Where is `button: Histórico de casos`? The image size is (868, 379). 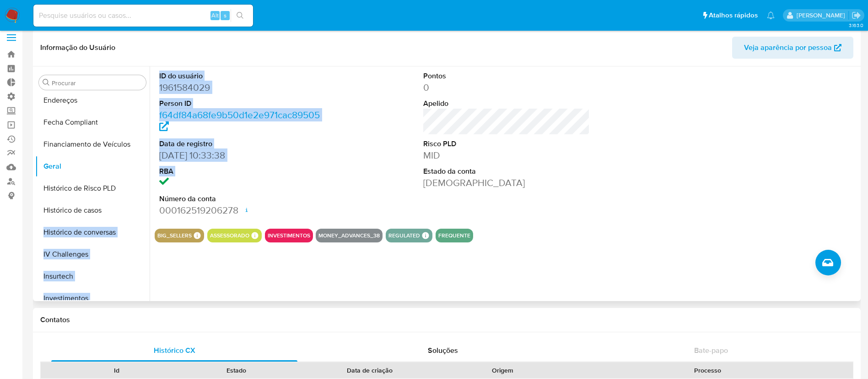
button: Histórico de casos is located at coordinates (93, 210).